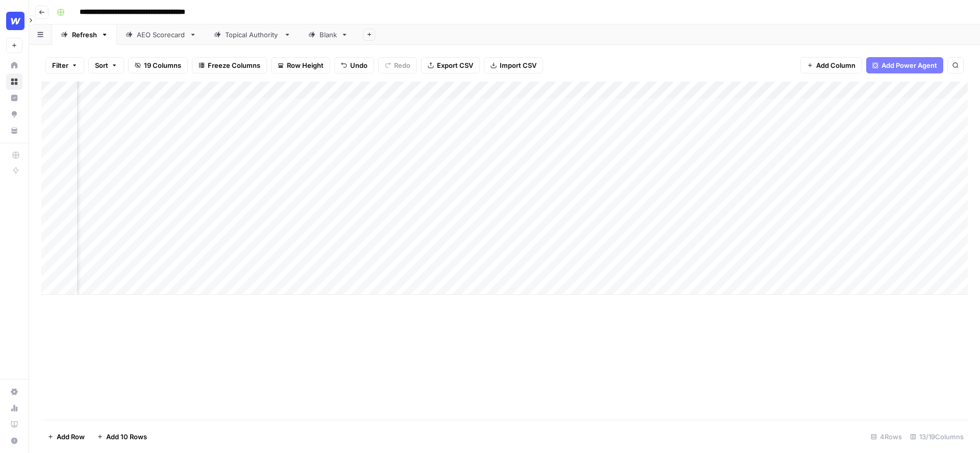  What do you see at coordinates (14, 82) in the screenshot?
I see `a: Browse` at bounding box center [14, 82].